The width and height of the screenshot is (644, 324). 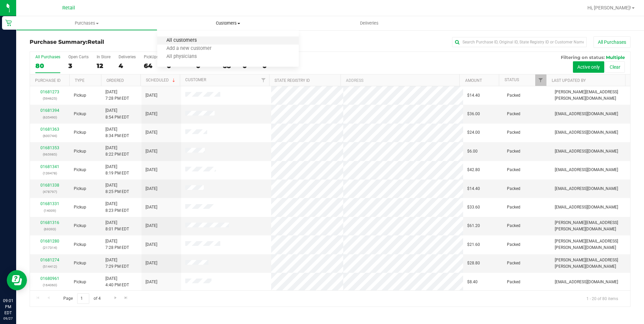 What do you see at coordinates (512, 80) in the screenshot?
I see `a: Status` at bounding box center [512, 80].